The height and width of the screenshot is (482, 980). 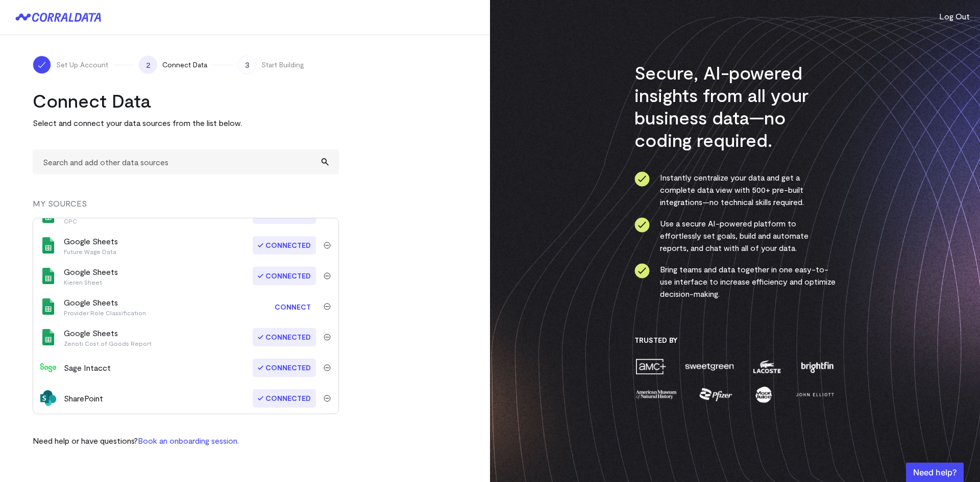 I want to click on div: Sage Intacct, so click(x=87, y=368).